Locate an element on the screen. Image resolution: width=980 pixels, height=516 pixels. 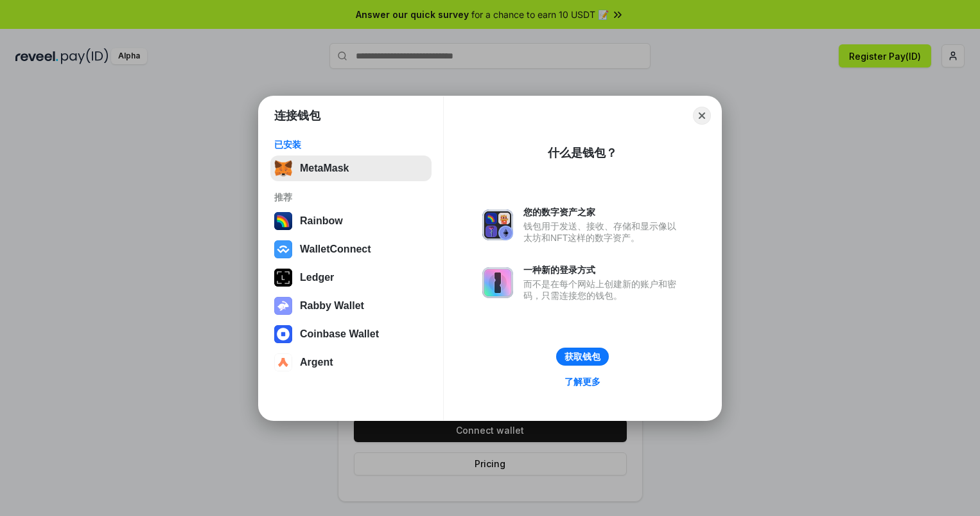
div: 钱包用于发送、接收、存储和显示像以太坊和NFT这样的数字资产。 is located at coordinates (603, 232).